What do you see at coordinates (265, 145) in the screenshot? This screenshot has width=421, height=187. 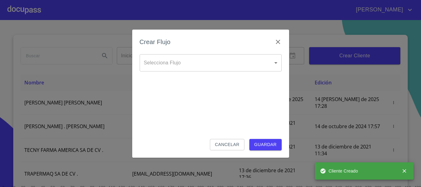 I see `span: Guardar` at bounding box center [265, 145].